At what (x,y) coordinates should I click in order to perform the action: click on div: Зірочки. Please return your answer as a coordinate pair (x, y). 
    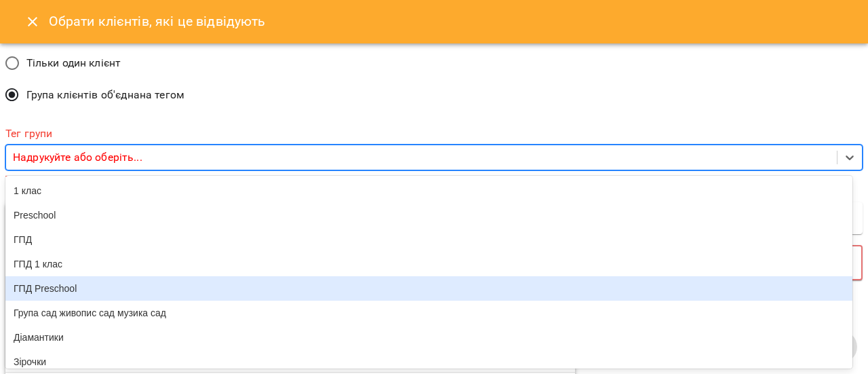
    Looking at the image, I should click on (428, 362).